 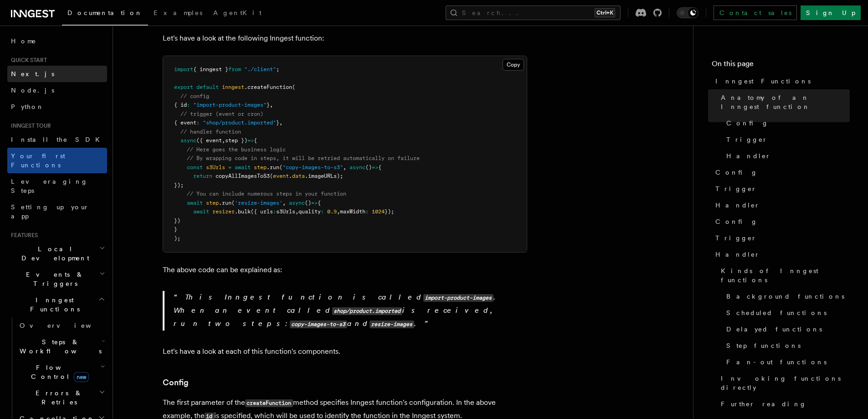 What do you see at coordinates (181, 105) in the screenshot?
I see `span: { id` at bounding box center [181, 105].